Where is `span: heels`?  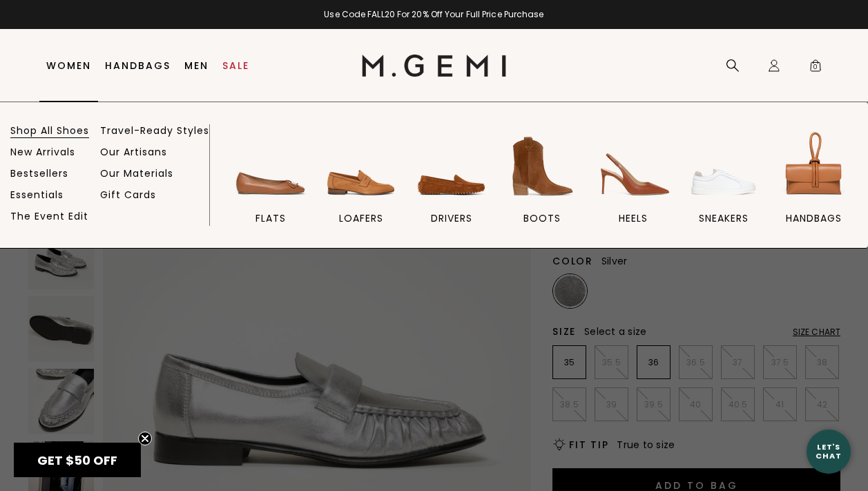
span: heels is located at coordinates (633, 218).